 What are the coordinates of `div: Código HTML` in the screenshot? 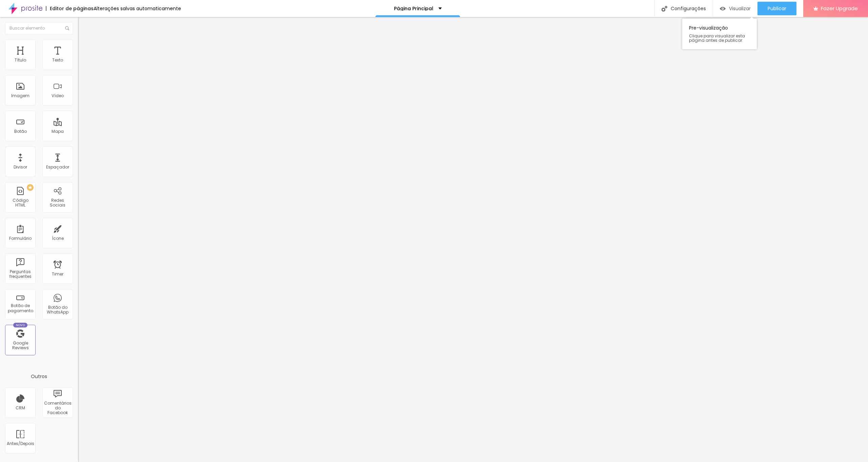 It's located at (20, 203).